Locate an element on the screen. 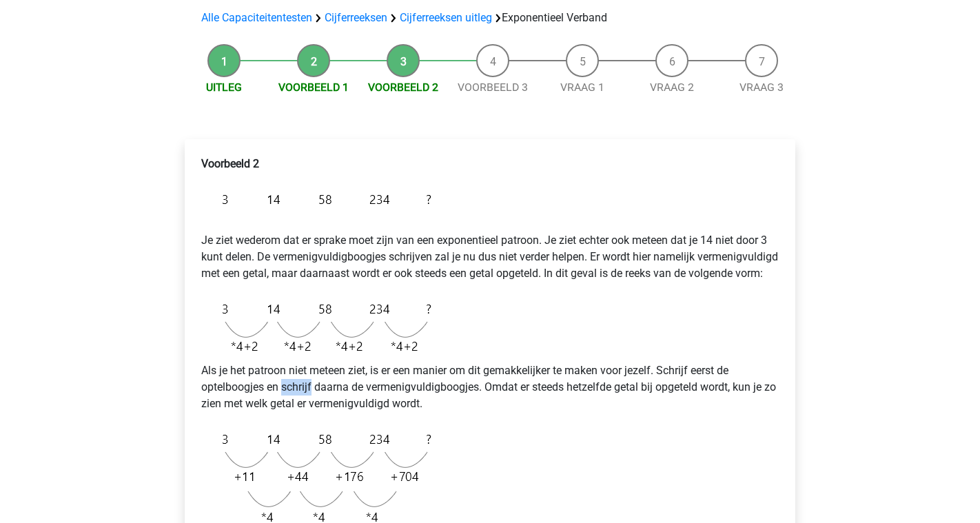  a: Voorbeeld 3 is located at coordinates (493, 87).